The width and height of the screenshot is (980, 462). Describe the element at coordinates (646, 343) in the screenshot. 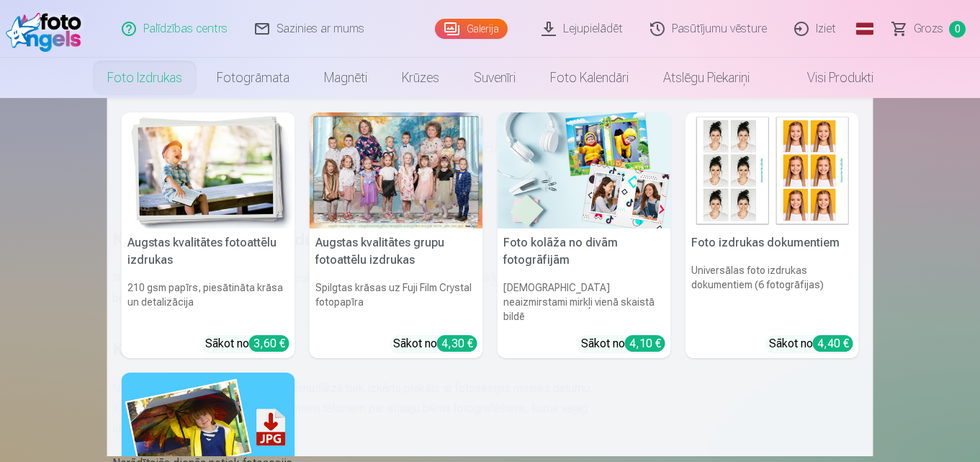

I see `div: 4,10 €` at that location.